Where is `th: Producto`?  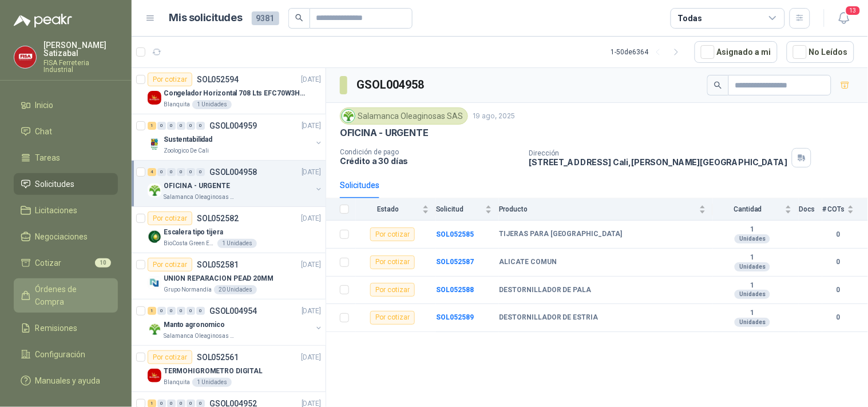 th: Producto is located at coordinates (606, 209).